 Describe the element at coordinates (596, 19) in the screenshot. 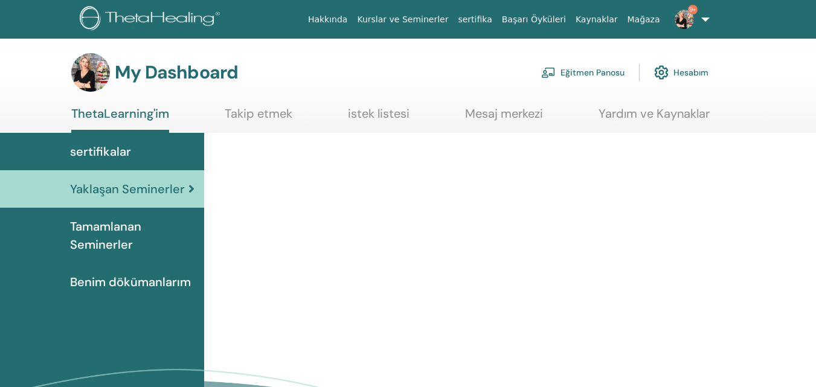

I see `a: Kaynaklar` at that location.